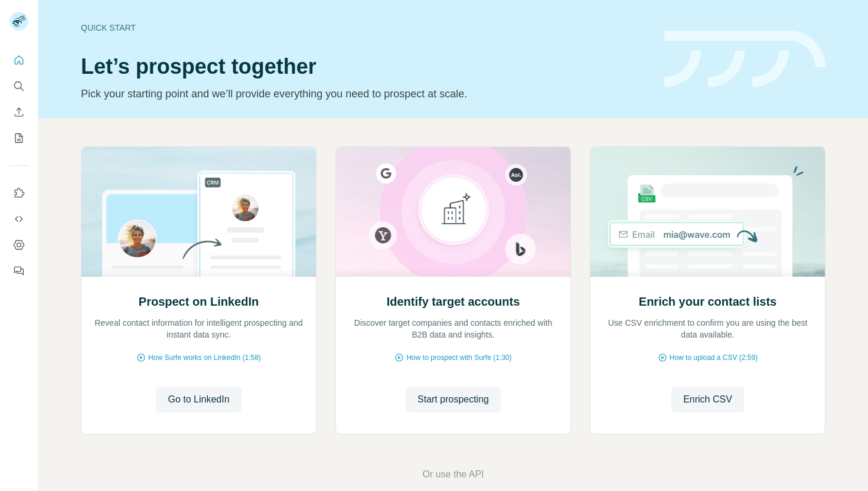 The width and height of the screenshot is (868, 491). Describe the element at coordinates (454, 301) in the screenshot. I see `h2: Identify target accounts` at that location.